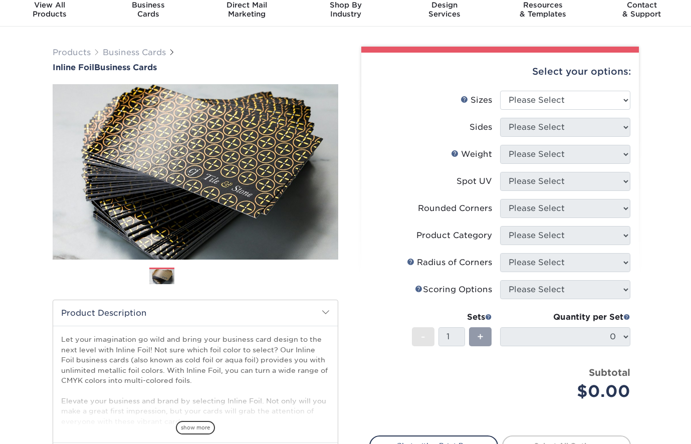 The height and width of the screenshot is (444, 691). Describe the element at coordinates (476, 100) in the screenshot. I see `div: Sizes` at that location.